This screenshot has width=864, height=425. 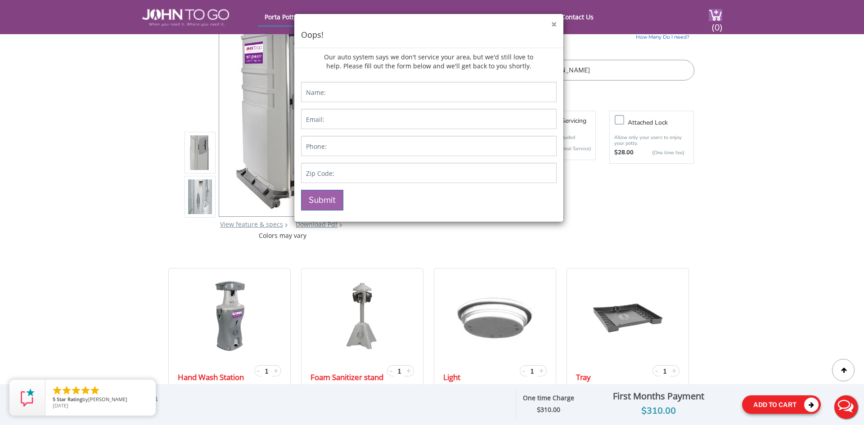 I want to click on img: Review Rating, so click(x=27, y=398).